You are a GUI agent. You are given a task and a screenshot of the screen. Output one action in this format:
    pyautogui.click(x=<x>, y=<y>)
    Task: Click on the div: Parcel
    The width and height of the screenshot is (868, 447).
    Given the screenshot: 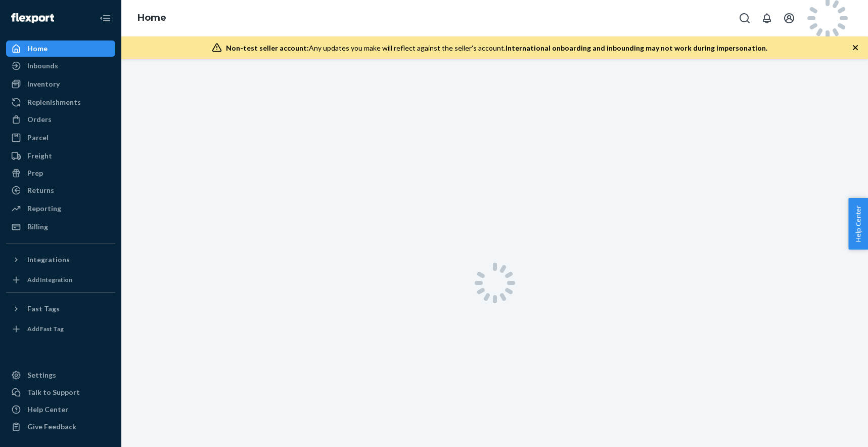 What is the action you would take?
    pyautogui.click(x=38, y=138)
    